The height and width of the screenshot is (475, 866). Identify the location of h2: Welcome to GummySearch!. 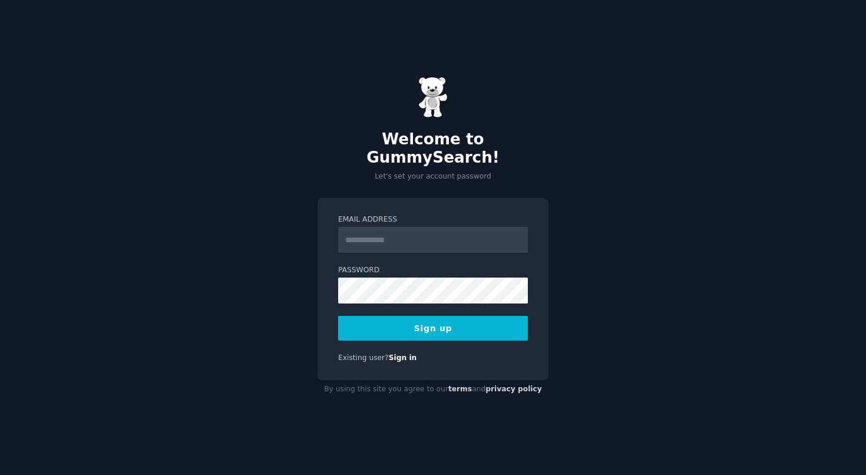
(433, 149).